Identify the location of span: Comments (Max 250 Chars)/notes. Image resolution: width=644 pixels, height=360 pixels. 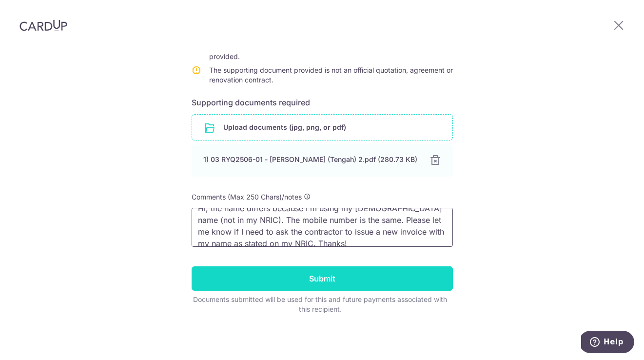
(247, 197).